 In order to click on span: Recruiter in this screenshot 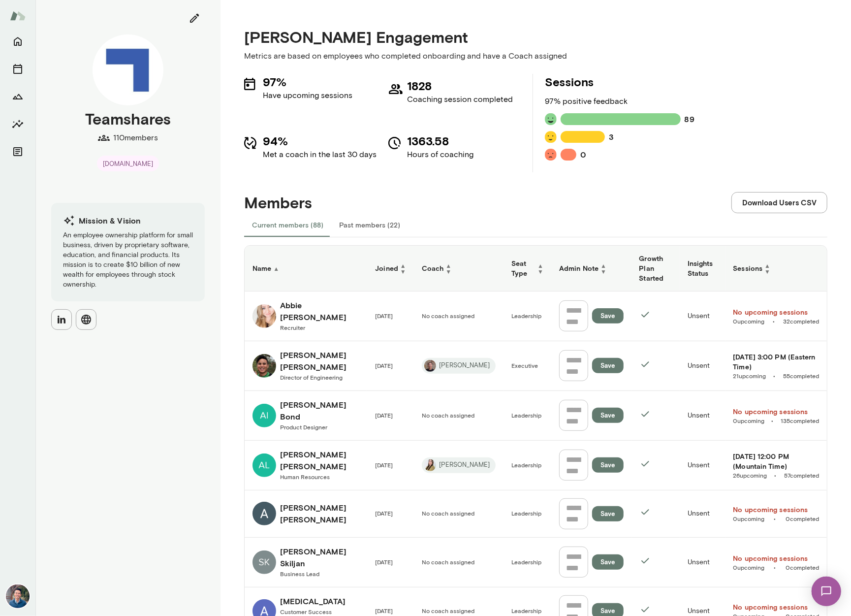, I will do `click(292, 327)`.